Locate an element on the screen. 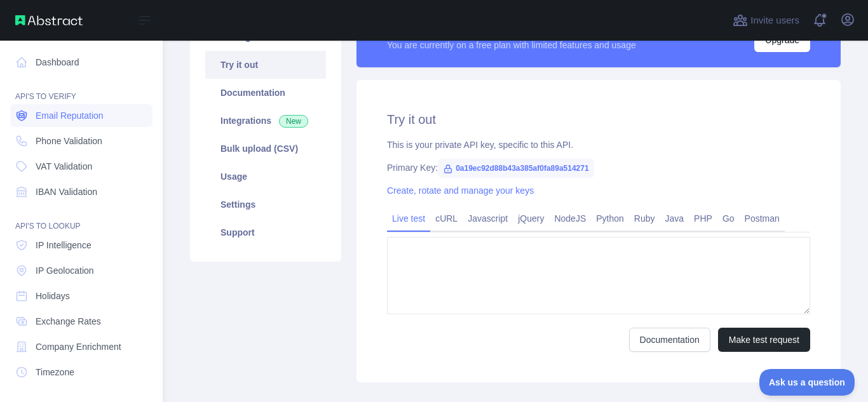 This screenshot has width=868, height=402. a: IBAN Validation is located at coordinates (82, 192).